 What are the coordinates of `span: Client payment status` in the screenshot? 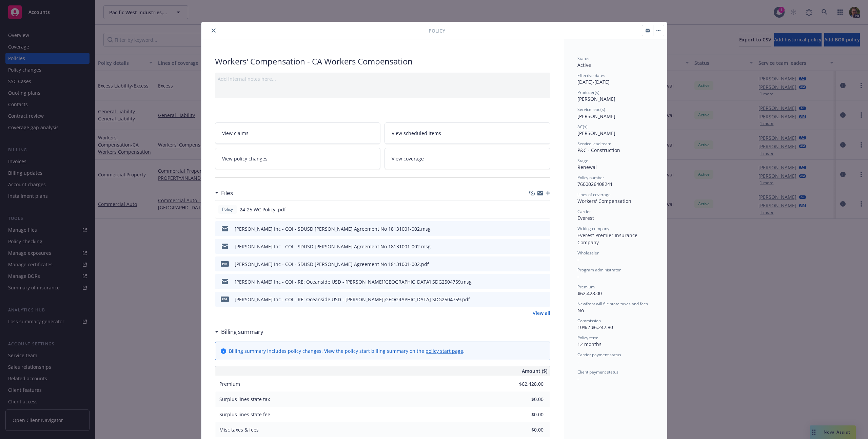 It's located at (598, 372).